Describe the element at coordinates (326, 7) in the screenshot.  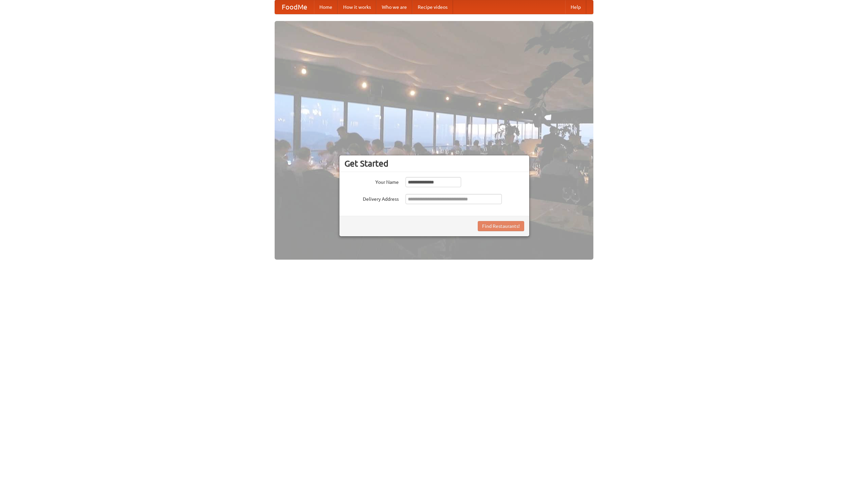
I see `a: Home` at that location.